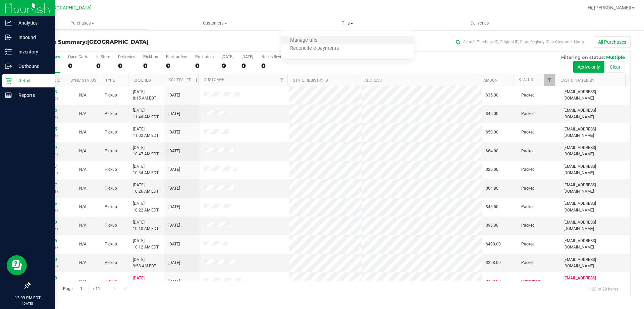 Image resolution: width=644 pixels, height=309 pixels. Describe the element at coordinates (347, 23) in the screenshot. I see `span: Tills` at that location.